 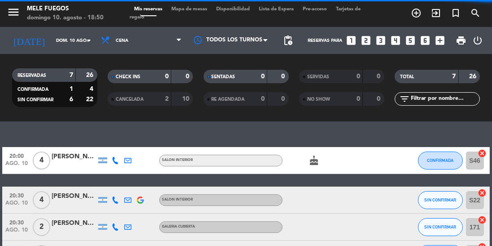 What do you see at coordinates (315, 9) in the screenshot?
I see `span: Pre-acceso` at bounding box center [315, 9].